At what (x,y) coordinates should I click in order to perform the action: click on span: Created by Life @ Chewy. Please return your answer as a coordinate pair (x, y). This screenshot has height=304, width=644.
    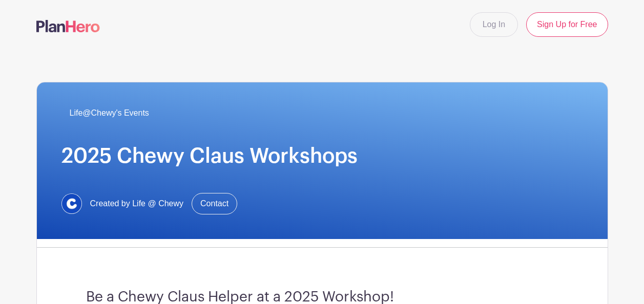
    Looking at the image, I should click on (137, 204).